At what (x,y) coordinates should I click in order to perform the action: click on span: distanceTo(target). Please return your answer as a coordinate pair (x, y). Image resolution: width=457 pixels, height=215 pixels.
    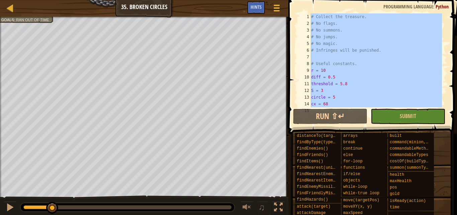
    Looking at the image, I should click on (319, 136).